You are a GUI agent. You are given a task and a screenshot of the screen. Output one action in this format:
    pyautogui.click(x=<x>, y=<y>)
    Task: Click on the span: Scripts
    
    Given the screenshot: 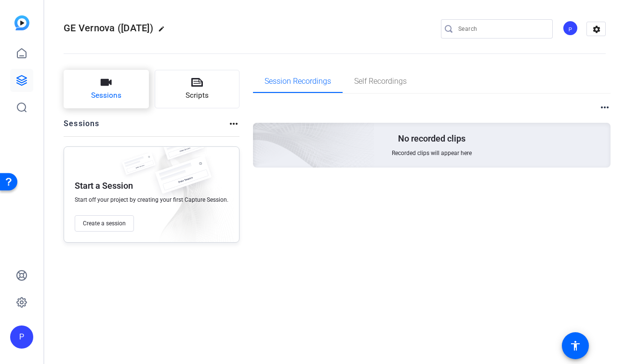 What is the action you would take?
    pyautogui.click(x=197, y=95)
    